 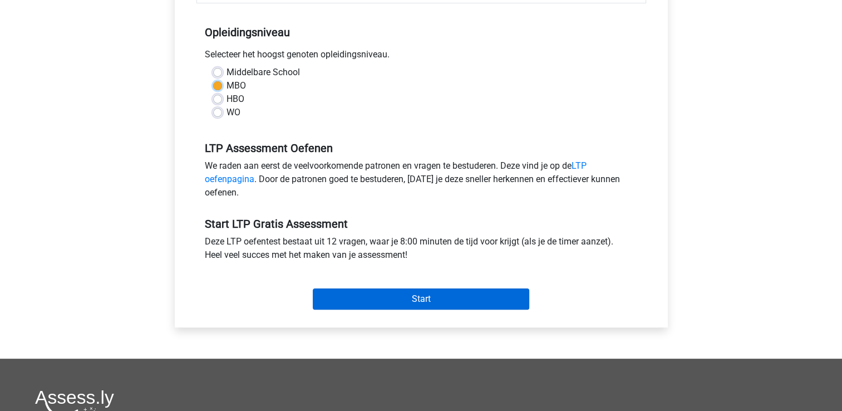 I want to click on label: MBO, so click(x=236, y=86).